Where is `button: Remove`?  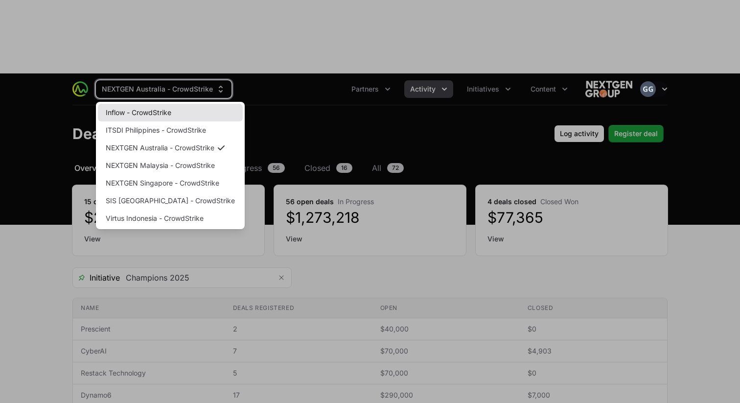 button: Remove is located at coordinates (282, 278).